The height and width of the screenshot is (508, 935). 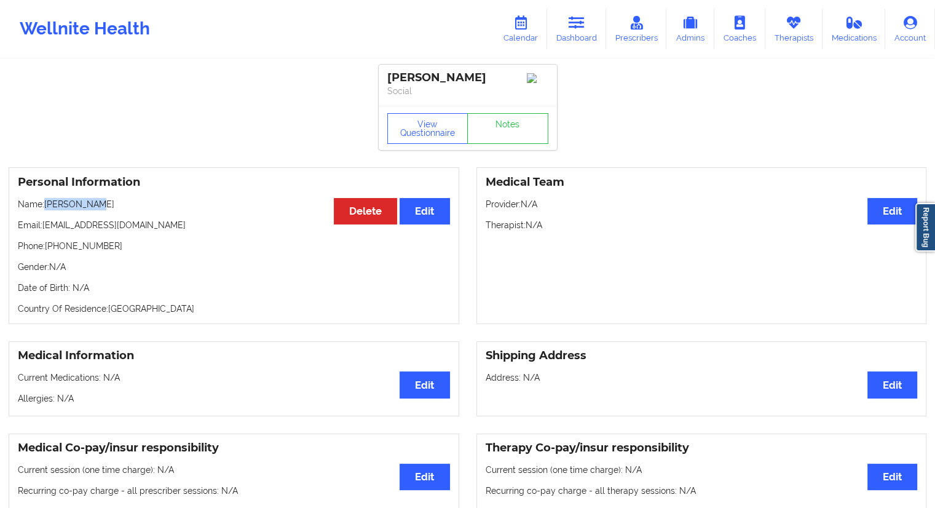 What do you see at coordinates (234, 378) in the screenshot?
I see `p: Current Medications: N/A` at bounding box center [234, 378].